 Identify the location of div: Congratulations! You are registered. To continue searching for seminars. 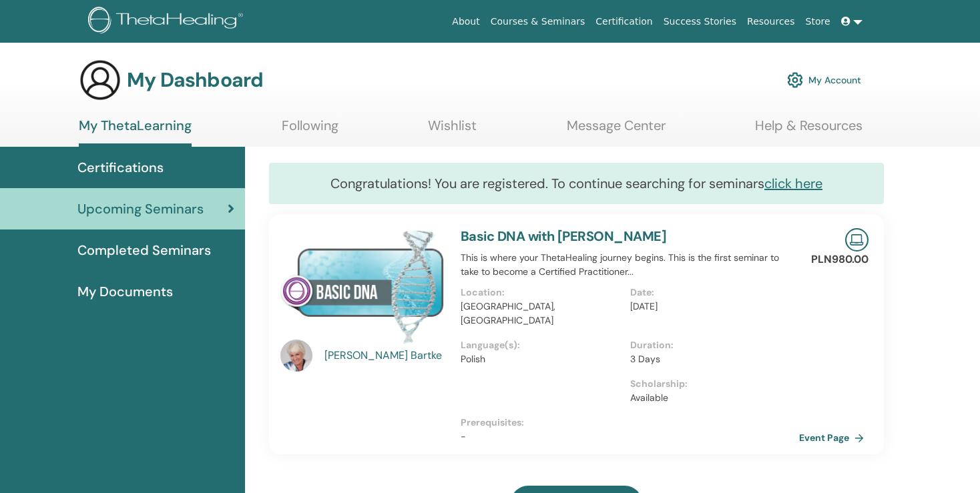
(576, 184).